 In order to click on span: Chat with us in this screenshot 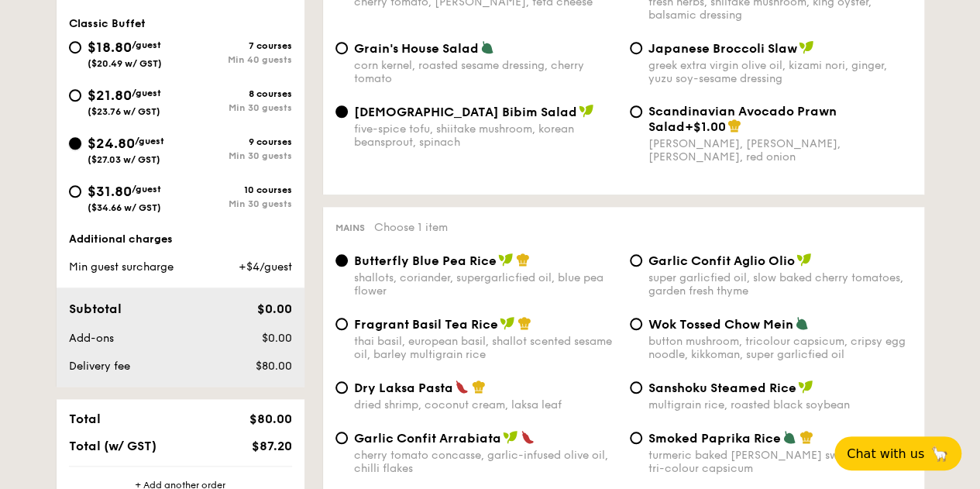, I will do `click(886, 454)`.